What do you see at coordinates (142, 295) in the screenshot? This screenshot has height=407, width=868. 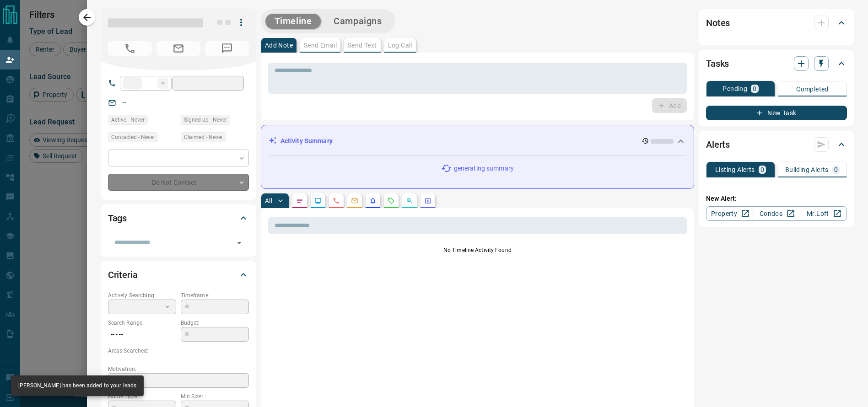 I see `p: Actively Searching:` at bounding box center [142, 295].